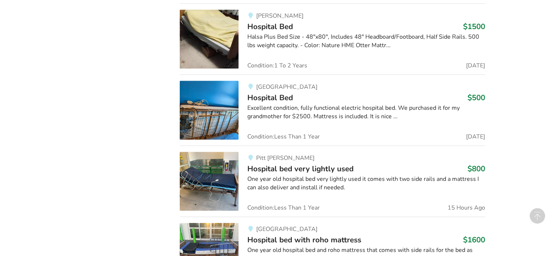 The width and height of the screenshot is (559, 256). Describe the element at coordinates (277, 65) in the screenshot. I see `span: Condition: 1 To 2 Years` at that location.